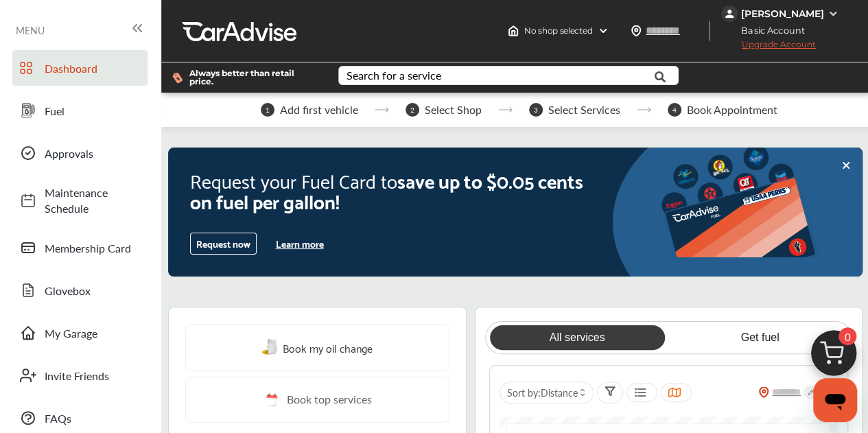 The image size is (868, 433). Describe the element at coordinates (93, 248) in the screenshot. I see `span: Membership Card` at that location.